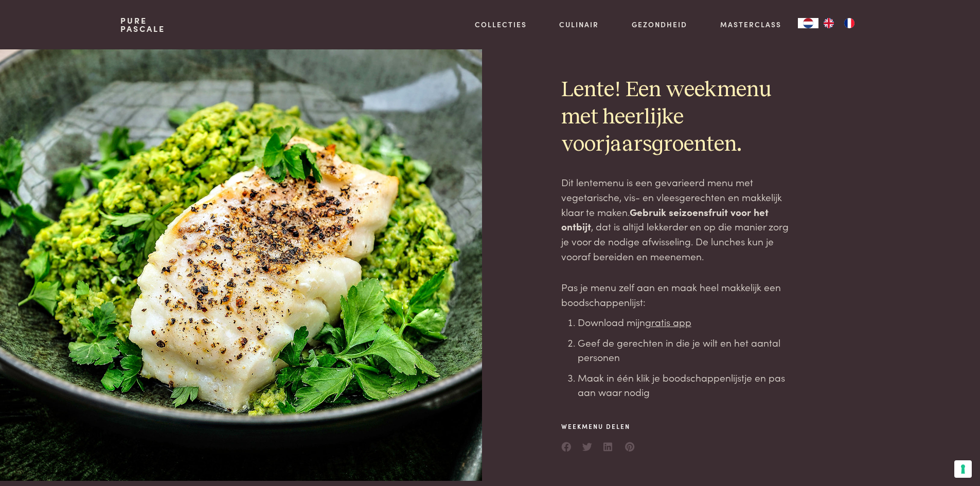 The image size is (980, 486). What do you see at coordinates (808, 23) in the screenshot?
I see `a: NL` at bounding box center [808, 23].